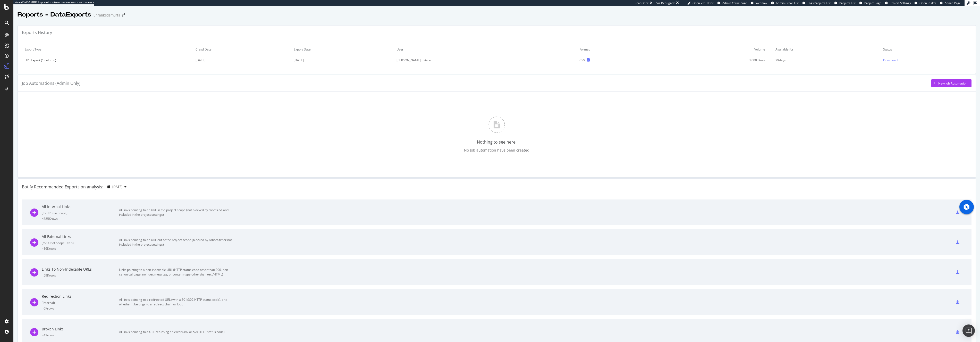 The height and width of the screenshot is (342, 980). What do you see at coordinates (711, 61) in the screenshot?
I see `td: 3,000 Lines` at bounding box center [711, 61].